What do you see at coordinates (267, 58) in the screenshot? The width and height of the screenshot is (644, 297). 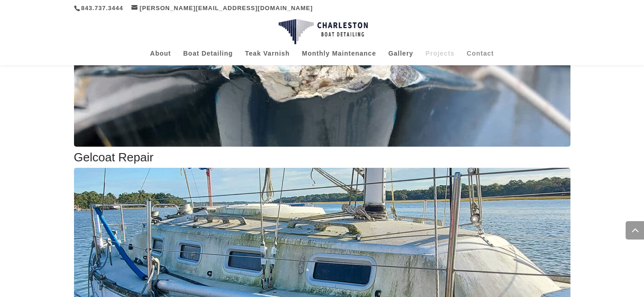 I see `a: Teak Varnish` at bounding box center [267, 58].